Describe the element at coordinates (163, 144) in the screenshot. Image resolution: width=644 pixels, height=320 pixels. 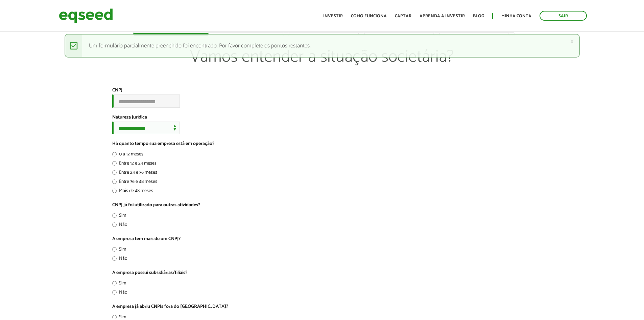
I see `label: Há quanto tempo sua empresa está em operação?` at that location.